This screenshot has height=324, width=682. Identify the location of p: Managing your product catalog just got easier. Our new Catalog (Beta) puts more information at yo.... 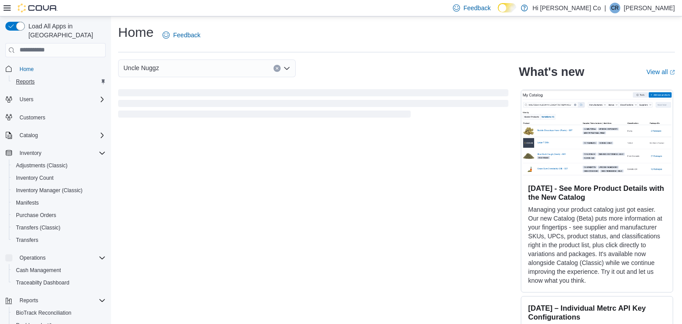
(597, 245).